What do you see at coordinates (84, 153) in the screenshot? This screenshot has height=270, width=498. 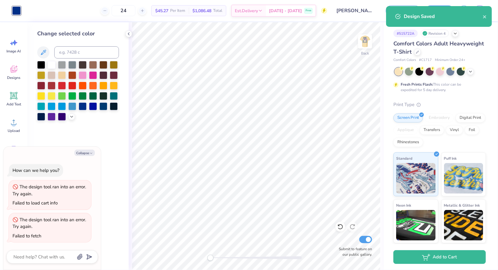 I see `button: Collapse` at bounding box center [84, 153].